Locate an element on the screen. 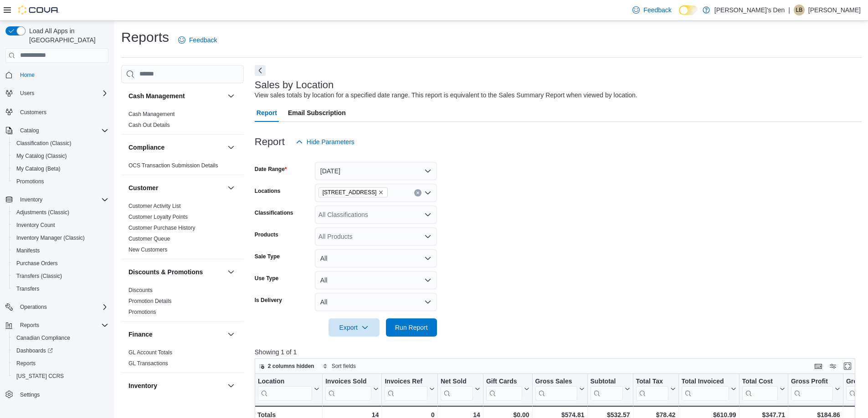  button: Operations is located at coordinates (57, 308).